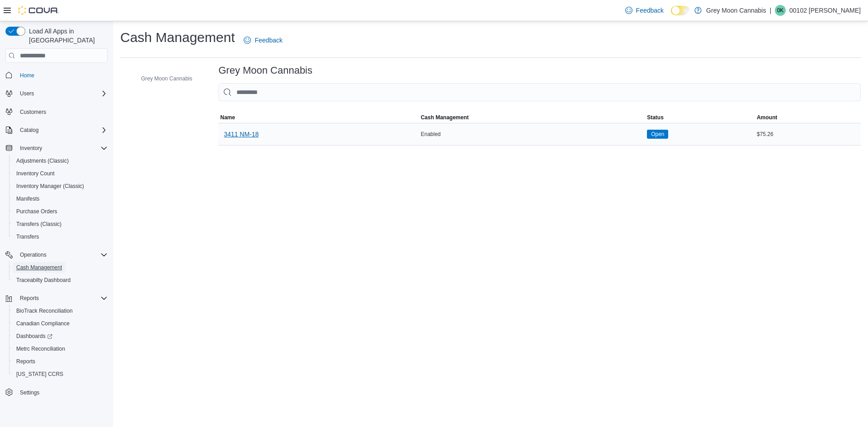 The width and height of the screenshot is (868, 427). I want to click on button: Canadian Compliance, so click(60, 323).